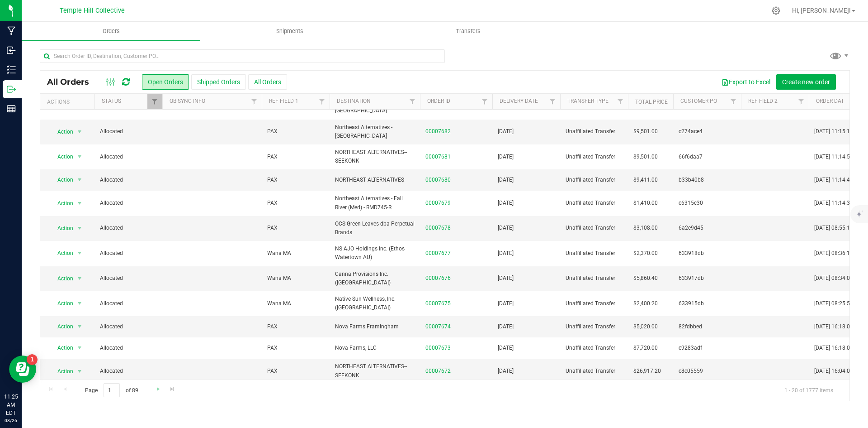  What do you see at coordinates (11, 31) in the screenshot?
I see `inline-svg: Manufacturing` at bounding box center [11, 31].